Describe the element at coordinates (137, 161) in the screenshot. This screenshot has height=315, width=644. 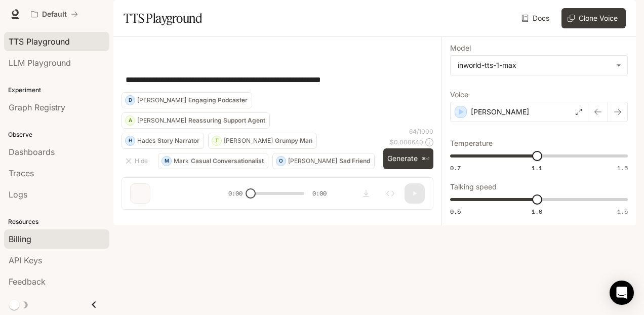
I see `button: Hide` at that location.